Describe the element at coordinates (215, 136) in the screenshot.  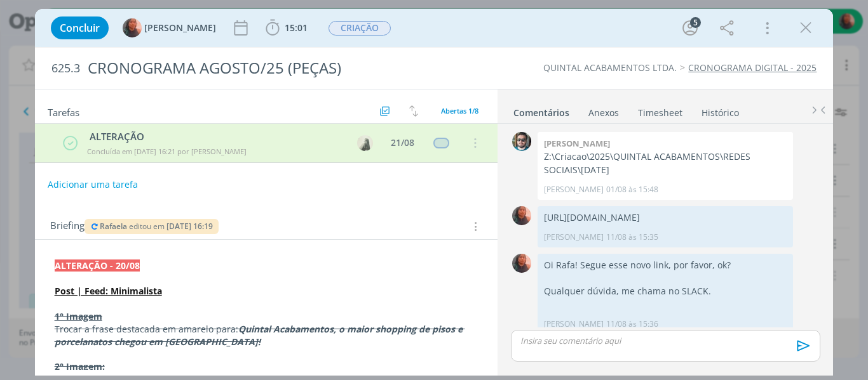
I see `div: ALTERAÇÃO` at that location.